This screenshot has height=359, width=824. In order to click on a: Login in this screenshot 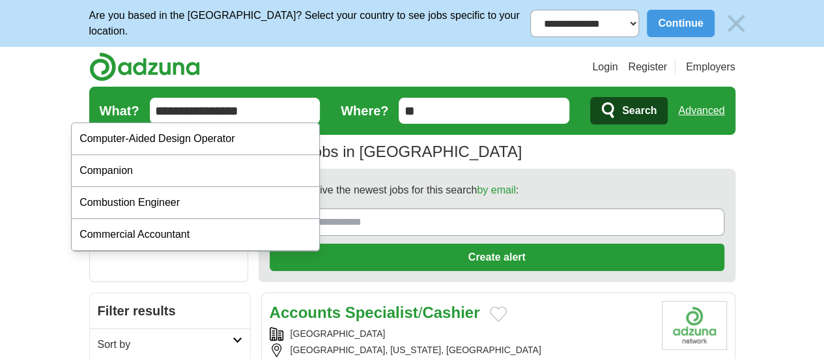, I will do `click(605, 67)`.